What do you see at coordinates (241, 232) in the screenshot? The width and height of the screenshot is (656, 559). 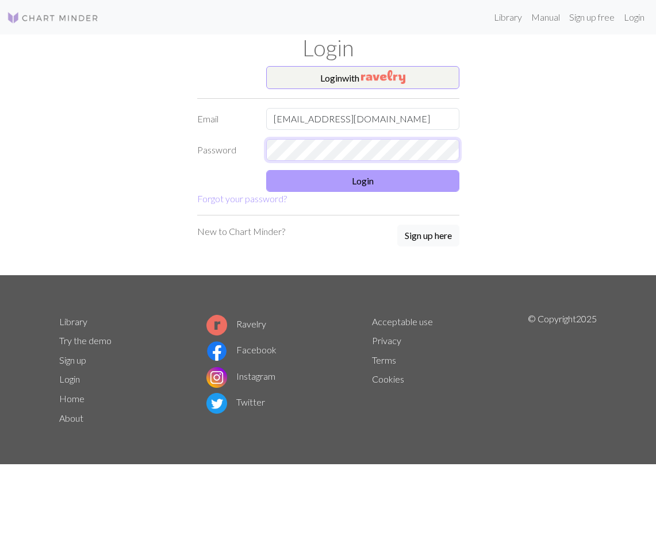 I see `p: New to Chart Minder?` at bounding box center [241, 232].